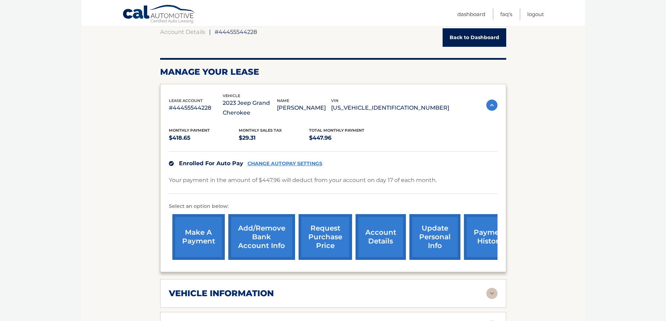  What do you see at coordinates (303, 180) in the screenshot?
I see `p: Your payment in the amount of $447.96 will deduct from your account on day 17 of each month.` at bounding box center [303, 180].